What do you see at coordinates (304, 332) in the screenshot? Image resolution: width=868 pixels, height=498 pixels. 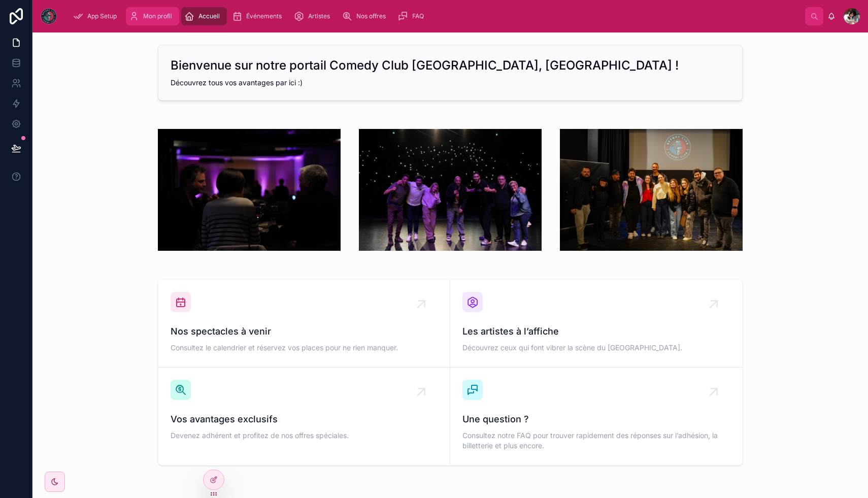 I see `span: Nos spectacles à venir` at bounding box center [304, 332].